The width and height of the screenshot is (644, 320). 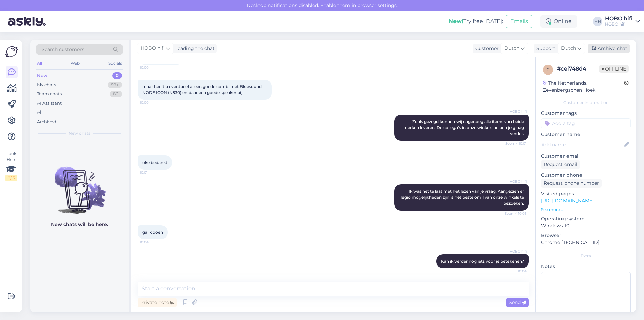 What do you see at coordinates (548, 70) in the screenshot?
I see `span: c` at bounding box center [548, 70].